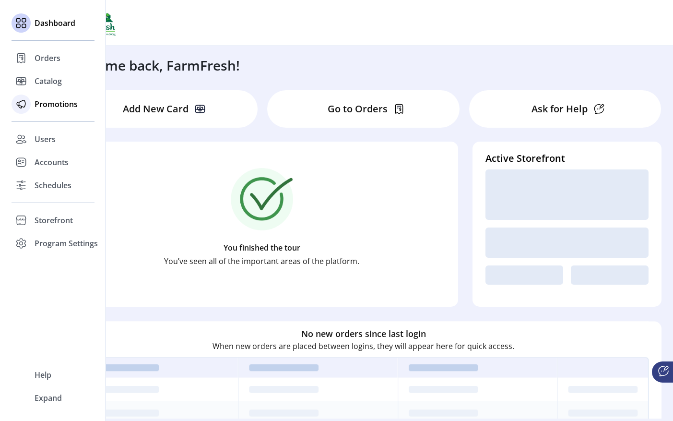  Describe the element at coordinates (262, 248) in the screenshot. I see `p: You finished the tour` at that location.